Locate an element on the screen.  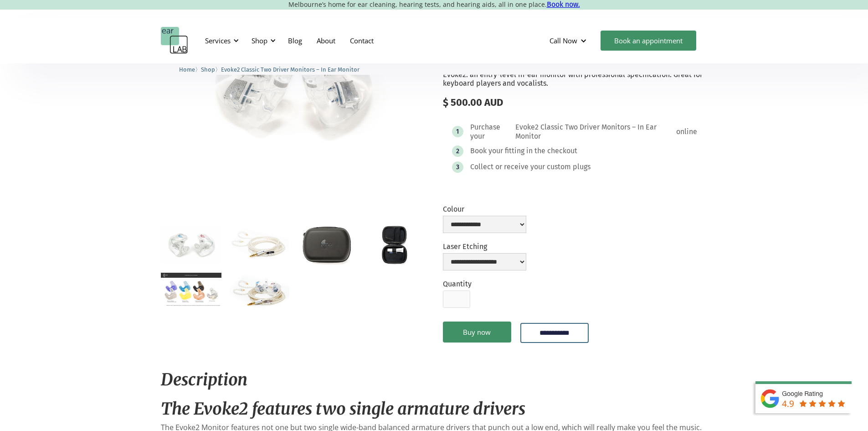
em: Description is located at coordinates (204, 379).